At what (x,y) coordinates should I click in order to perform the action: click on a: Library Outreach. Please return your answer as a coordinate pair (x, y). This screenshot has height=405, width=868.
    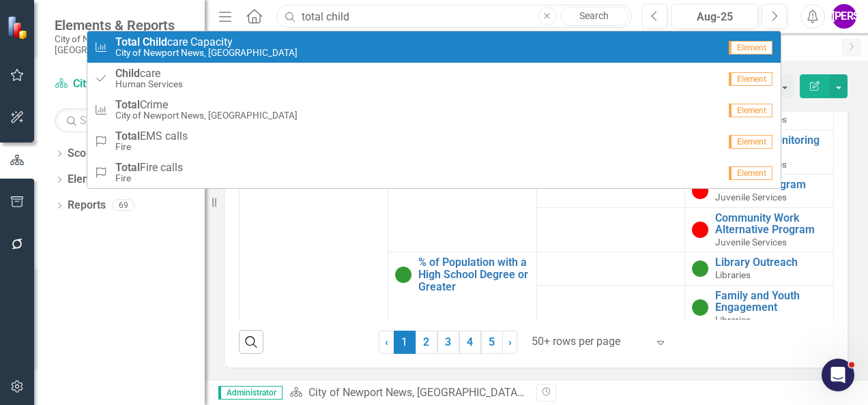
    Looking at the image, I should click on (770, 263).